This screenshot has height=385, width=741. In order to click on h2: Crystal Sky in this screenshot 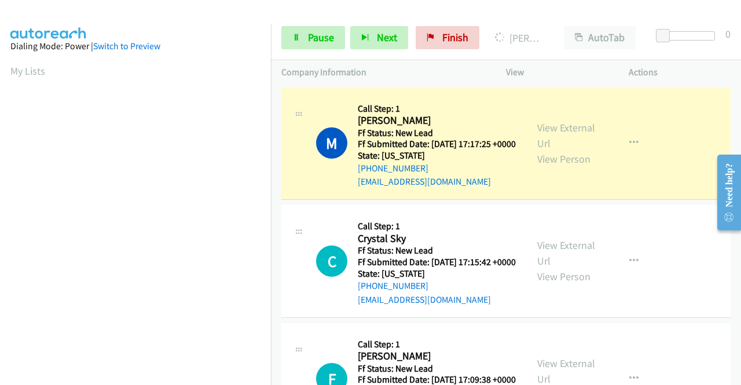, I will do `click(435, 238)`.